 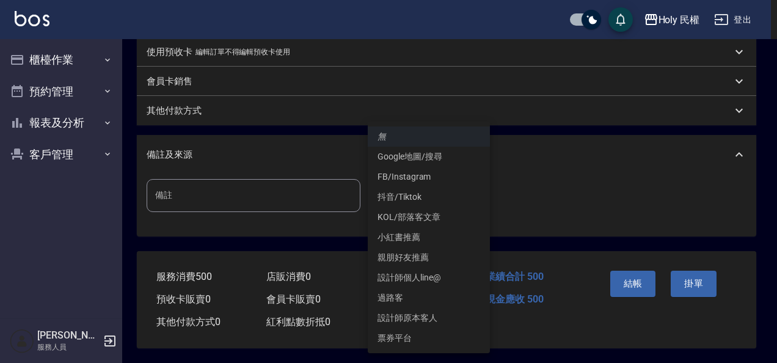 What do you see at coordinates (429, 156) in the screenshot?
I see `li: Google地圖/搜尋` at bounding box center [429, 156].